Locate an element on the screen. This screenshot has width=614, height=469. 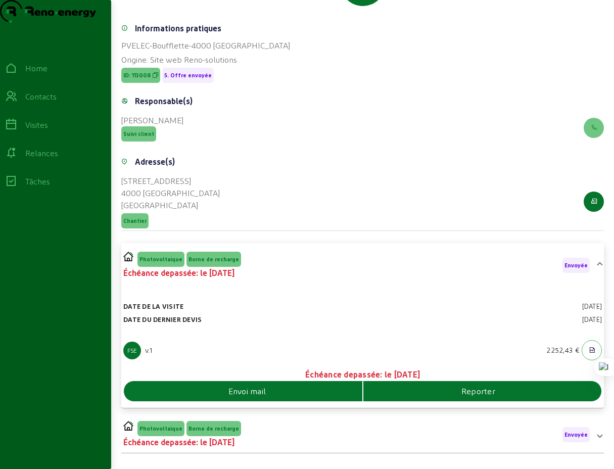
div: Contacts is located at coordinates (41, 97).